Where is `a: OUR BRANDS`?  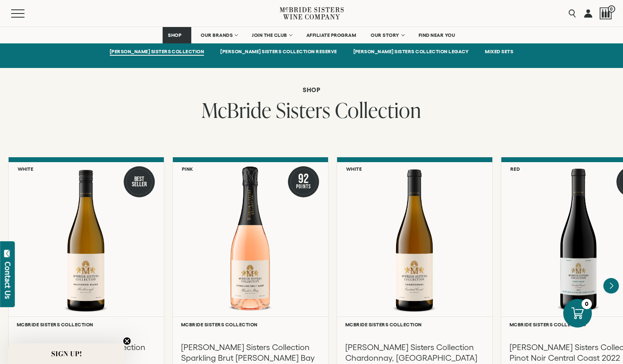
a: OUR BRANDS is located at coordinates (219, 35).